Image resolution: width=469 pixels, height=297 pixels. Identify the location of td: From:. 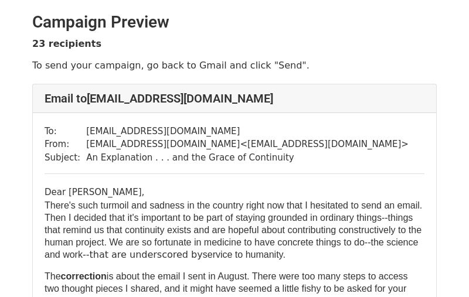
(65, 144).